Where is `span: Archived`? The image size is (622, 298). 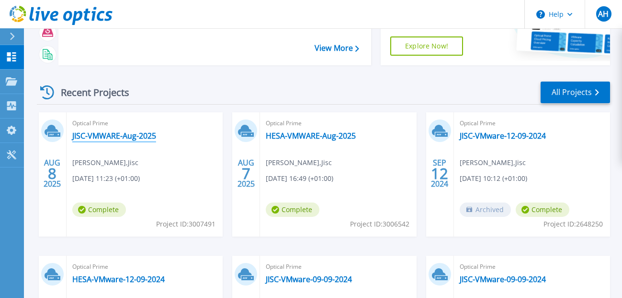 span: Archived is located at coordinates (485, 209).